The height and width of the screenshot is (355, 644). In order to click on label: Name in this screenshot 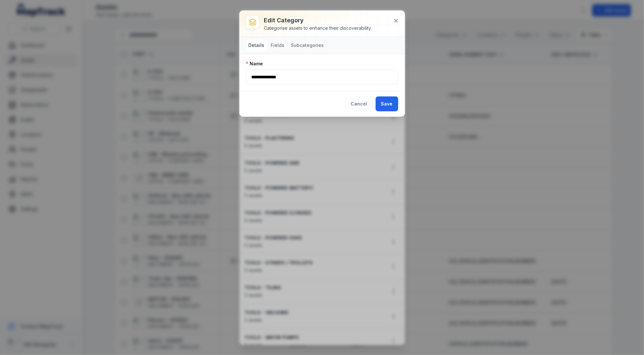, I will do `click(255, 64)`.